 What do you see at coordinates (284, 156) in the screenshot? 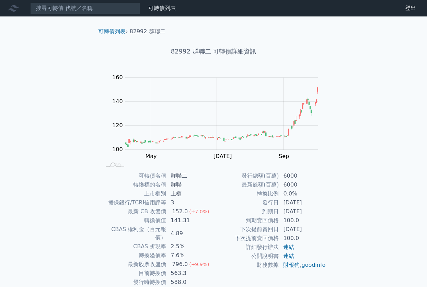
I see `tspan: Sep` at bounding box center [284, 156].